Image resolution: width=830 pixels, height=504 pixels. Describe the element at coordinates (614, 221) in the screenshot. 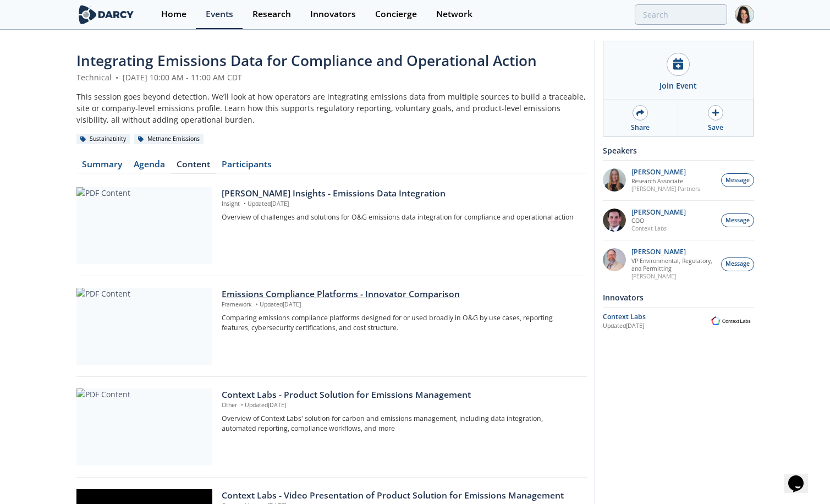

I see `img: 501ea5c4-0272-445a-a9c3-1e215b6764fd` at that location.